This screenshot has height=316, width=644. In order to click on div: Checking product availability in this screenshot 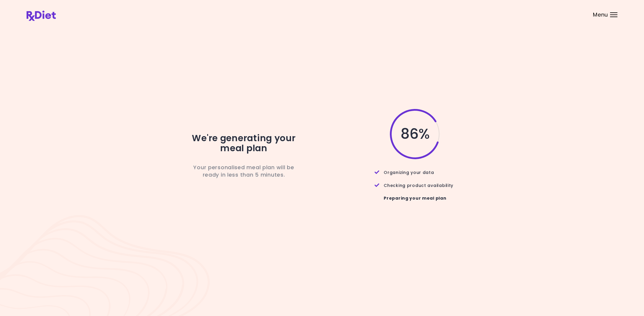, I will do `click(415, 182)`.